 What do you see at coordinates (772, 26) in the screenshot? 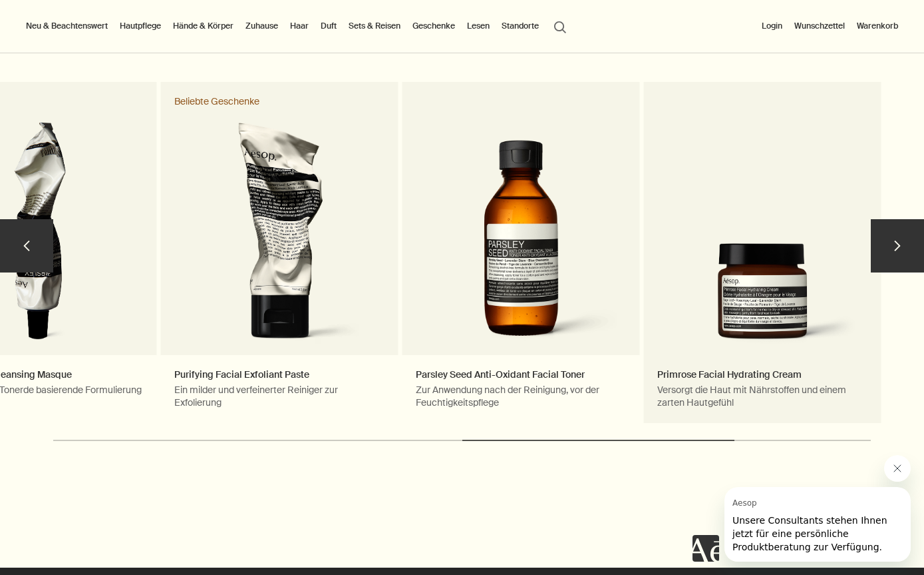
I see `button: Login` at bounding box center [772, 26].